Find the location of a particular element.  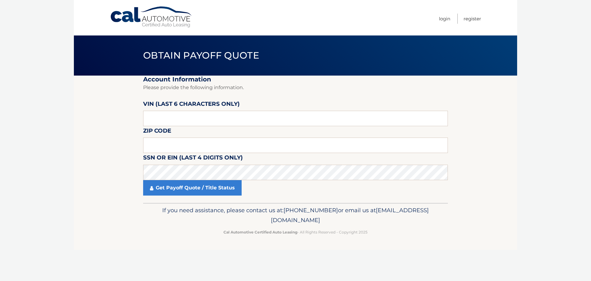

label: VIN (last 6 characters only) is located at coordinates (192, 105).